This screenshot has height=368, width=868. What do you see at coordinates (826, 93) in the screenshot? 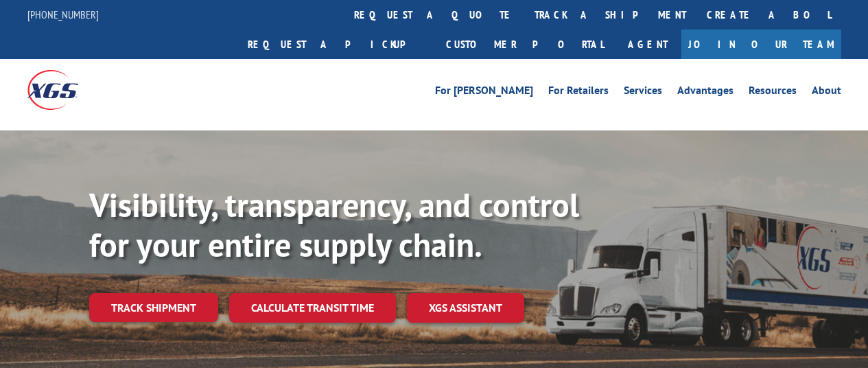
I see `a: About` at bounding box center [826, 93].